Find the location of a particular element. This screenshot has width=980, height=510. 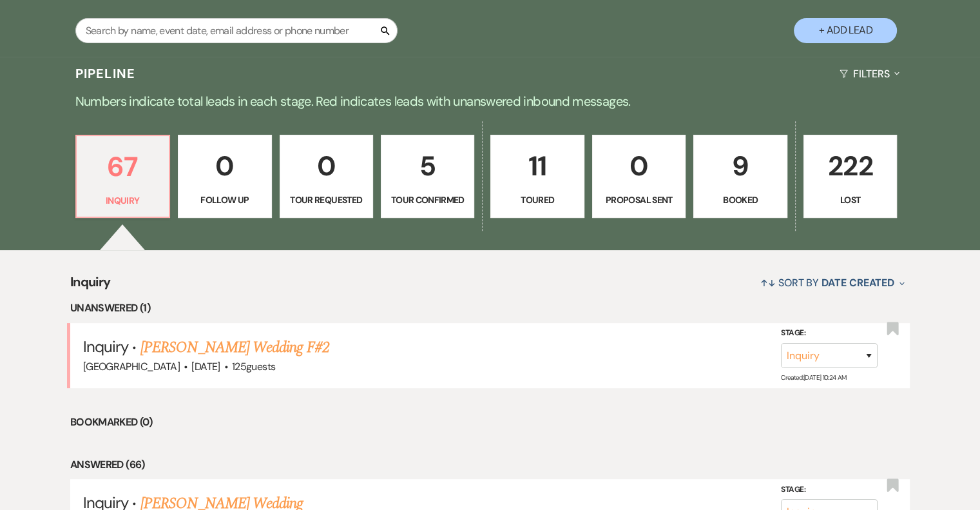

p: 222 is located at coordinates (850, 165).